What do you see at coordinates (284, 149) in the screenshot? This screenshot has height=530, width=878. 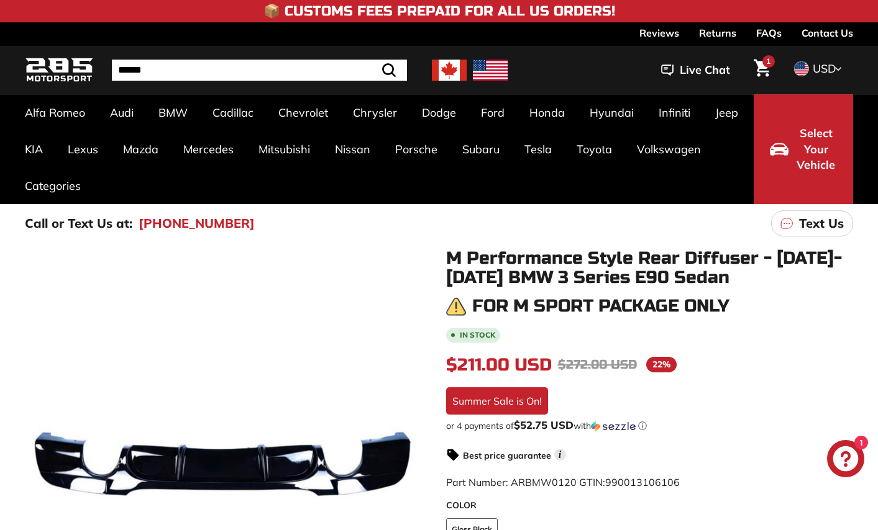 I see `a: Mitsubishi` at bounding box center [284, 149].